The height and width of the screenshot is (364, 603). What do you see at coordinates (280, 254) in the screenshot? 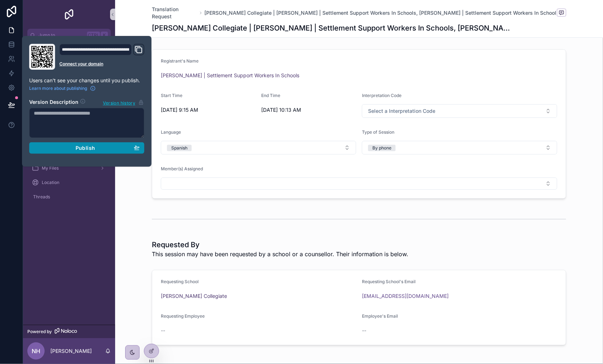
I see `span: This session may have been requested by a school or a counsellor. Their information is below.` at bounding box center [280, 254].